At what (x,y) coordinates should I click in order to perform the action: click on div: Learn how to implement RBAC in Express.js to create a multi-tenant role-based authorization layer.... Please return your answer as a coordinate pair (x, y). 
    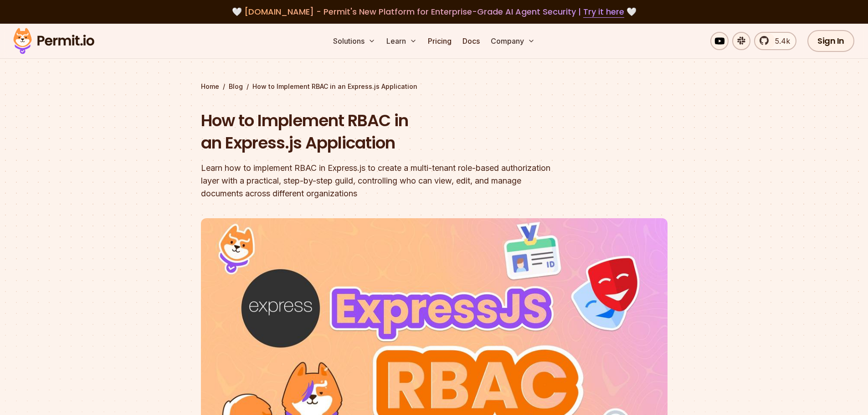
    Looking at the image, I should click on (376, 181).